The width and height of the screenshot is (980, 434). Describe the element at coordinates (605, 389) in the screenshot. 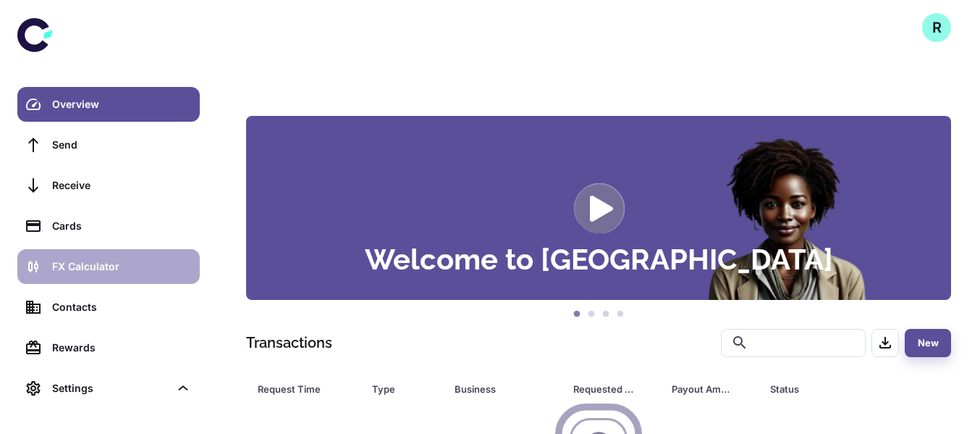

I see `div: Requested Amount` at that location.